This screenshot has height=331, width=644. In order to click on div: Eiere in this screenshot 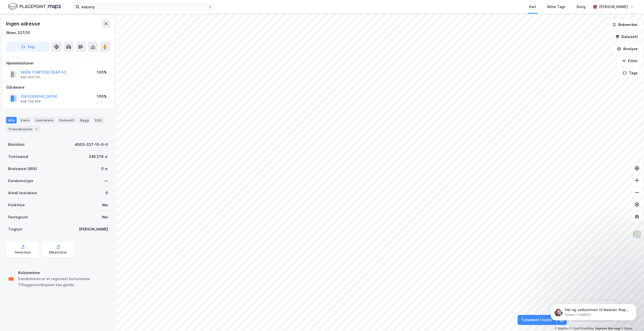, I will do `click(25, 120)`.